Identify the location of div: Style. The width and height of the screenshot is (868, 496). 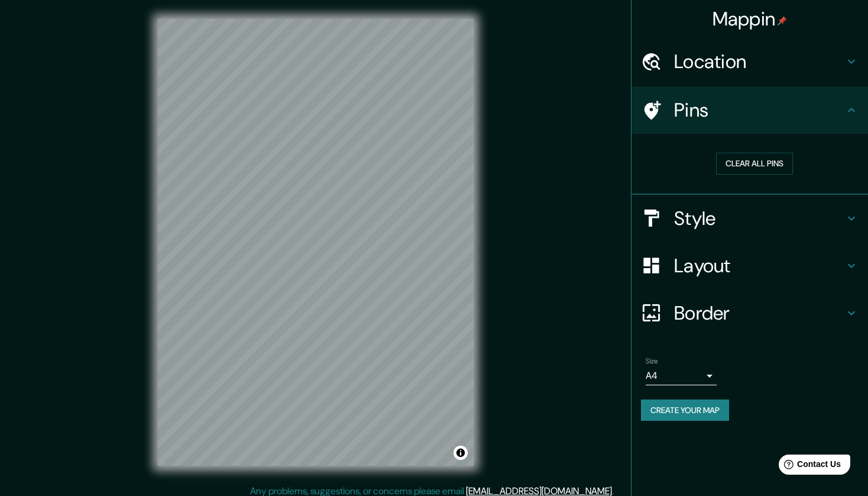
(749, 218).